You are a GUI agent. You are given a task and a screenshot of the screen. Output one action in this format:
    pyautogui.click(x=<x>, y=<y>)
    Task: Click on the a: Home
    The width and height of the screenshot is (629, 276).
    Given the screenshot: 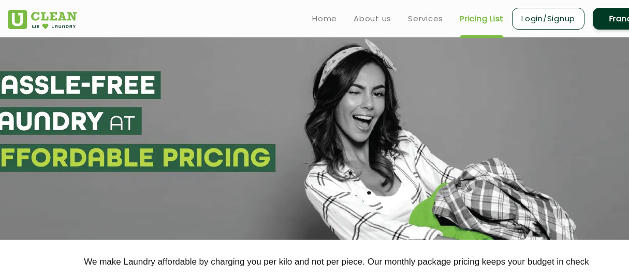 What is the action you would take?
    pyautogui.click(x=325, y=19)
    